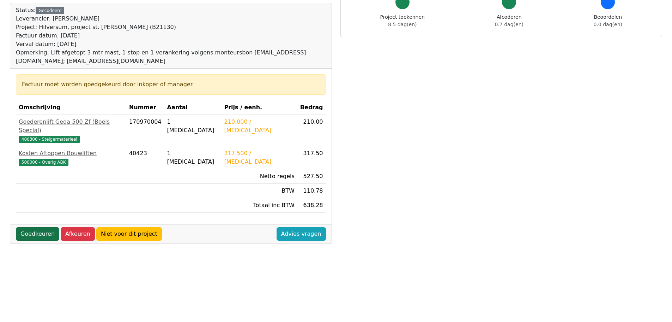 The image size is (672, 322). Describe the element at coordinates (49, 139) in the screenshot. I see `span: 400300 - Steigermaterieel` at that location.